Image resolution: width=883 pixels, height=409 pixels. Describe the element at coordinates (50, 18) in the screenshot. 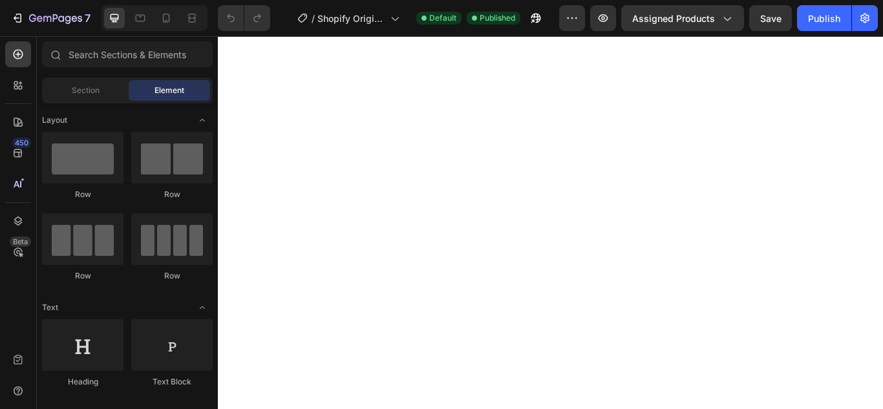

I see `button: 7` at that location.